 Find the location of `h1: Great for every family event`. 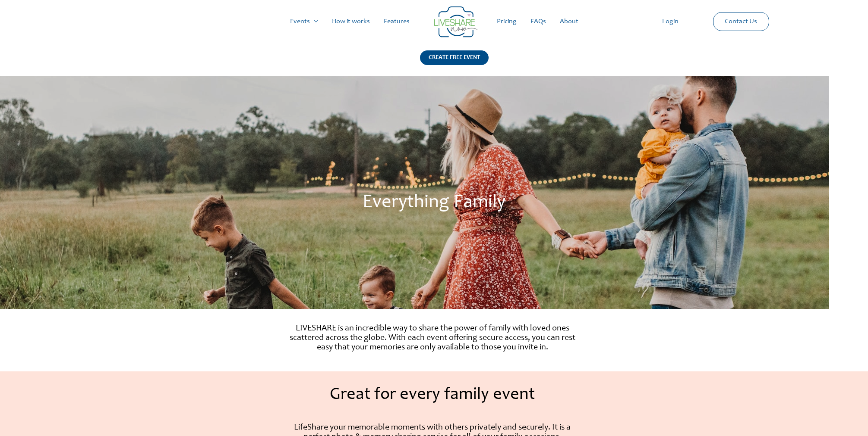

h1: Great for every family event is located at coordinates (433, 395).